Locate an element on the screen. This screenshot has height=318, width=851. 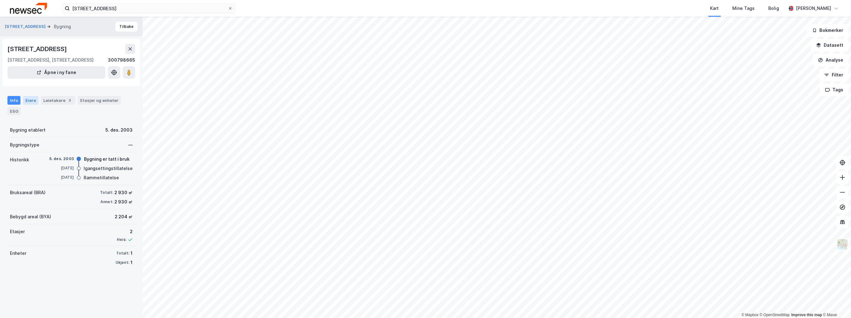
div: Annet: is located at coordinates (107, 202).